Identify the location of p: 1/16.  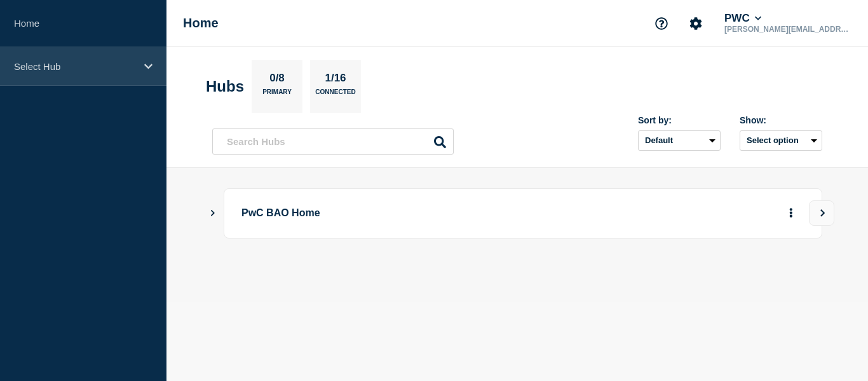
(335, 80).